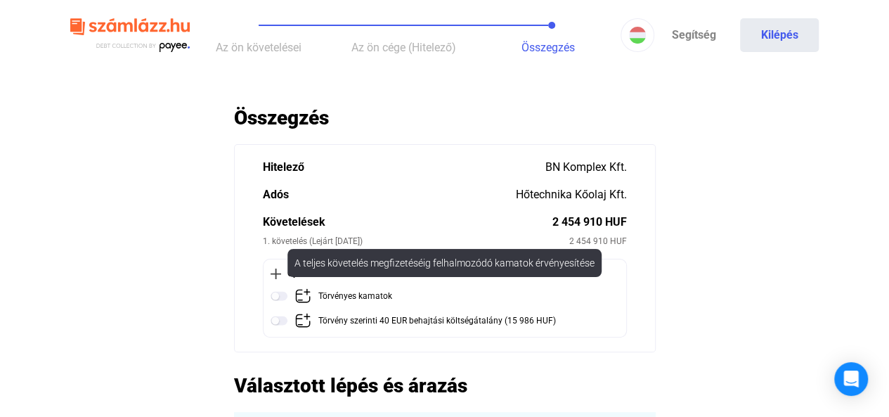 Image resolution: width=889 pixels, height=417 pixels. What do you see at coordinates (258, 47) in the screenshot?
I see `span: Az ön követelései` at bounding box center [258, 47].